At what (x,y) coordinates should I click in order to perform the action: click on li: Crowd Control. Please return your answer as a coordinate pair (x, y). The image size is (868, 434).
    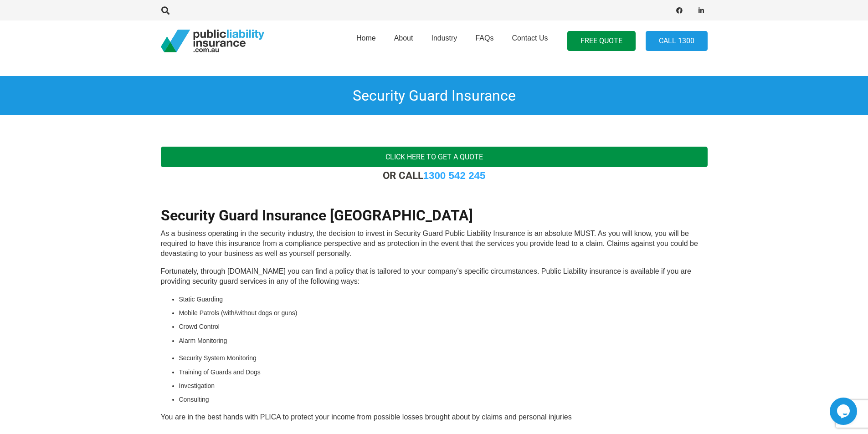
    Looking at the image, I should click on (443, 327).